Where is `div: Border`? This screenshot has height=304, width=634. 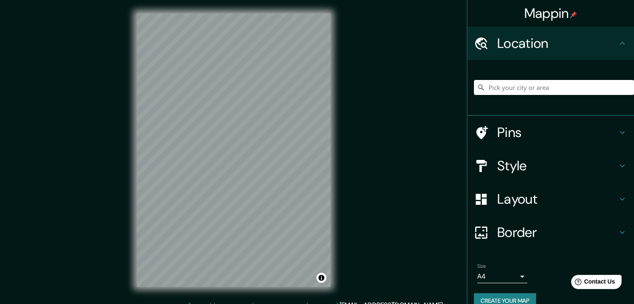
div: Border is located at coordinates (551, 233).